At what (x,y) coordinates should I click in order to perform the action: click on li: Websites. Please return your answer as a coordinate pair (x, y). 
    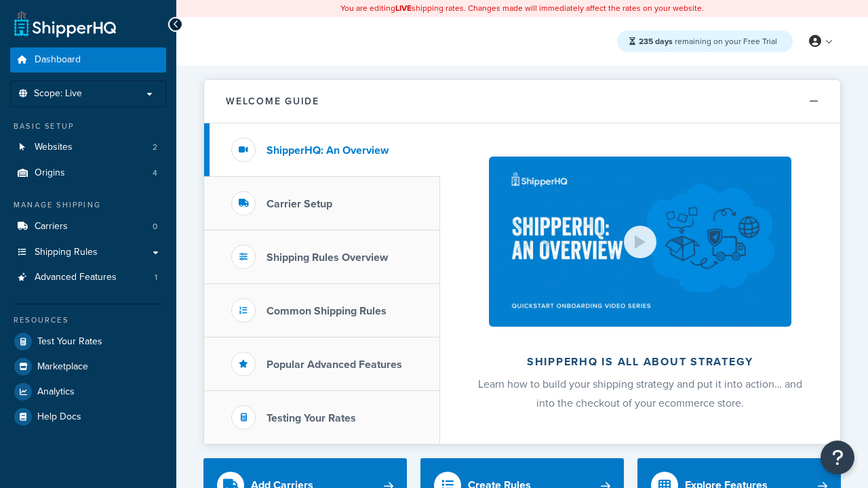
    Looking at the image, I should click on (89, 147).